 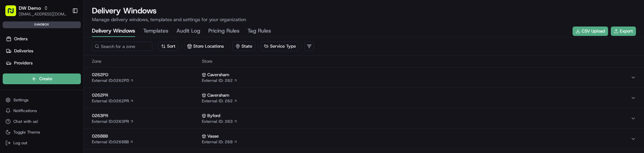 I want to click on span: Notifications, so click(x=25, y=111).